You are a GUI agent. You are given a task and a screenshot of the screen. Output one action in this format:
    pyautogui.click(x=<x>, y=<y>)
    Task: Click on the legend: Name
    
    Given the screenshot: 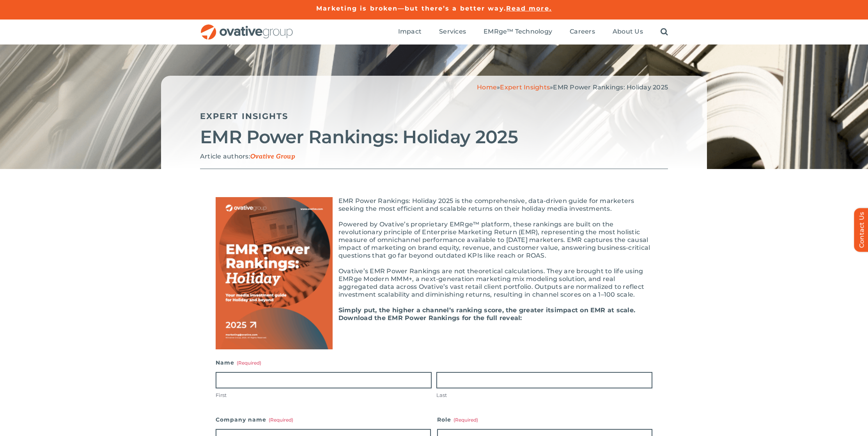 What is the action you would take?
    pyautogui.click(x=238, y=363)
    